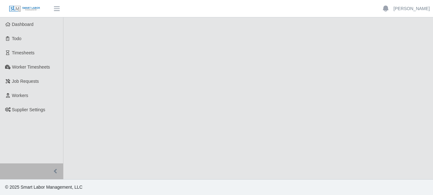  Describe the element at coordinates (31, 67) in the screenshot. I see `span: Worker Timesheets` at that location.